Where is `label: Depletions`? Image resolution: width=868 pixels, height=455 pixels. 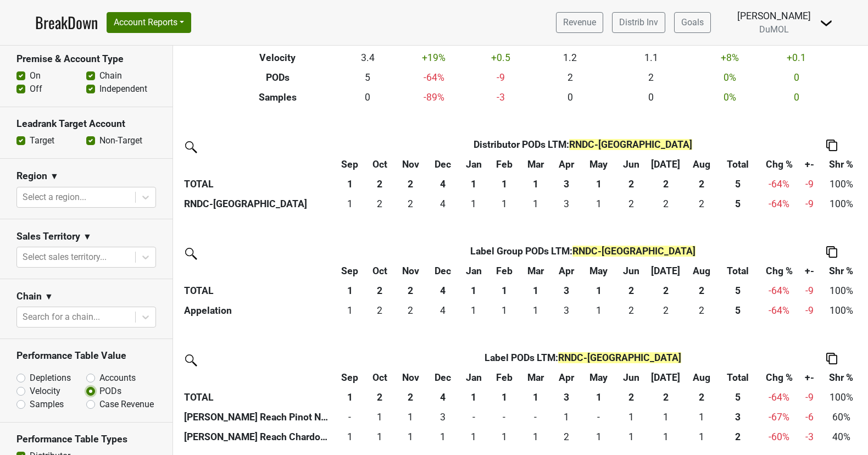 label: Depletions is located at coordinates (50, 378).